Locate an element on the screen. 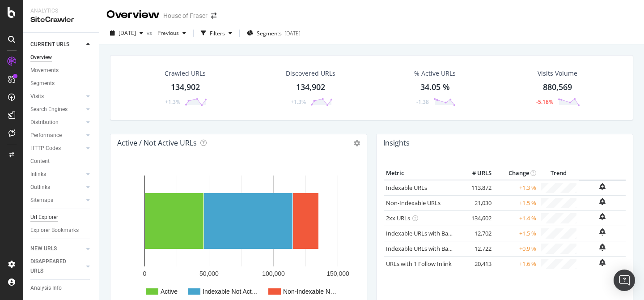 The height and width of the screenshot is (300, 644). div: Visits Volume is located at coordinates (557, 73).